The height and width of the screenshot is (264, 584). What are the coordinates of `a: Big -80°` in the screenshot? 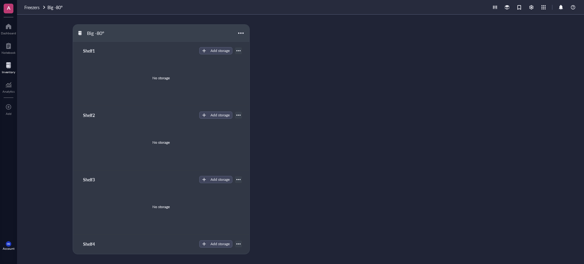 It's located at (56, 7).